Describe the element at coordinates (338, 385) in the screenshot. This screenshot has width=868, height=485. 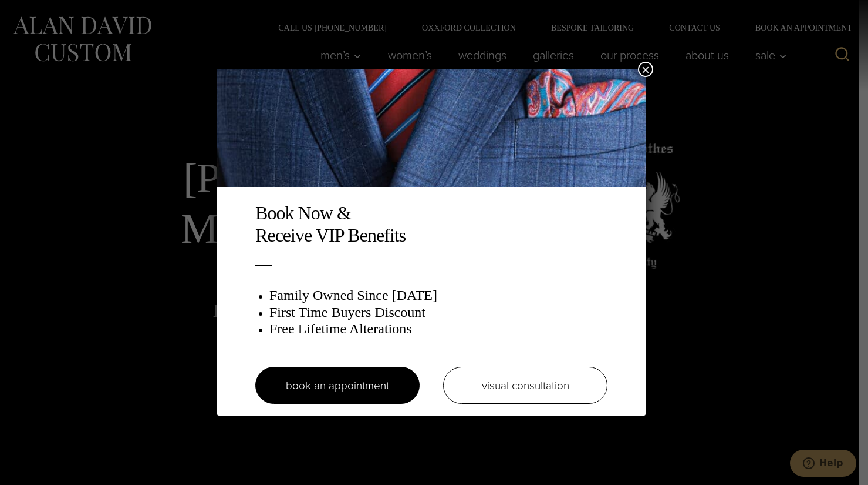
I see `a: book an appointment` at that location.